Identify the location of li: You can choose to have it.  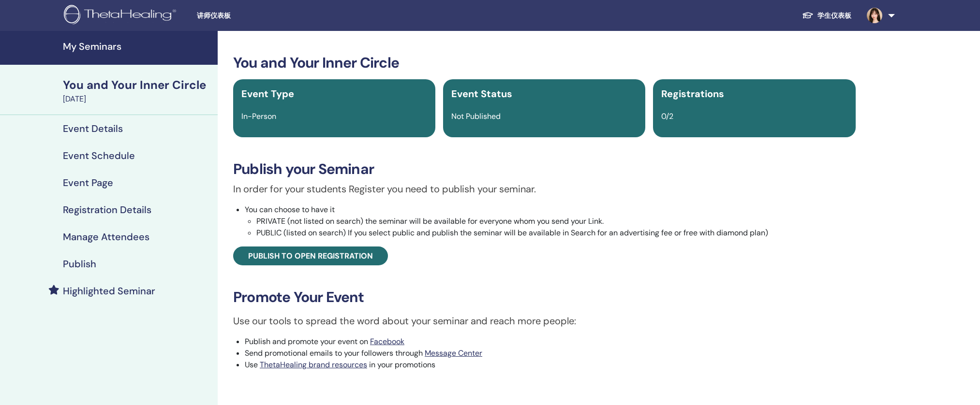
(550, 221).